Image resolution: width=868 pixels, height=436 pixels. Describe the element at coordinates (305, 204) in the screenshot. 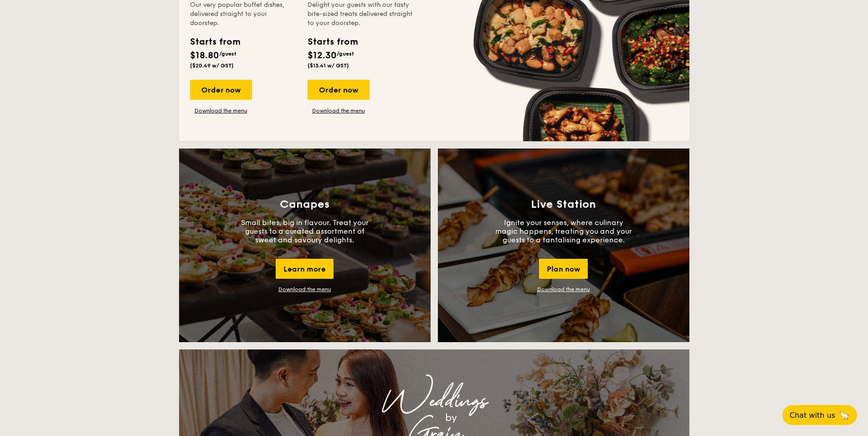

I see `h3: Canapes` at that location.